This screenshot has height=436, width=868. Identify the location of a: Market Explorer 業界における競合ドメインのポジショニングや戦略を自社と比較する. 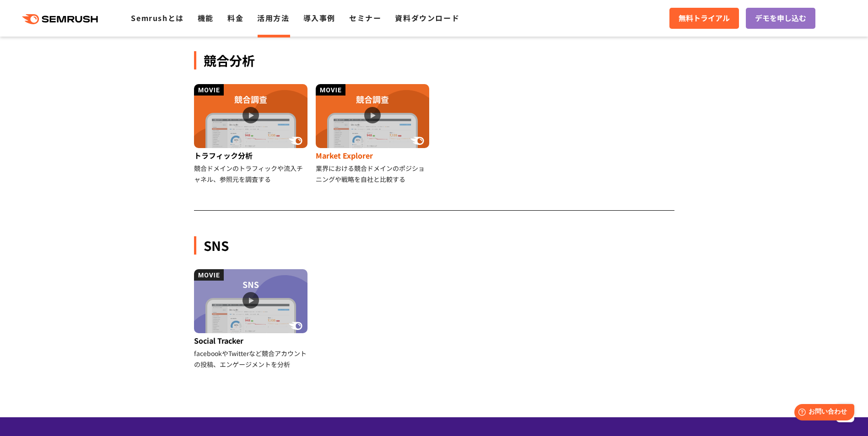
(373, 134).